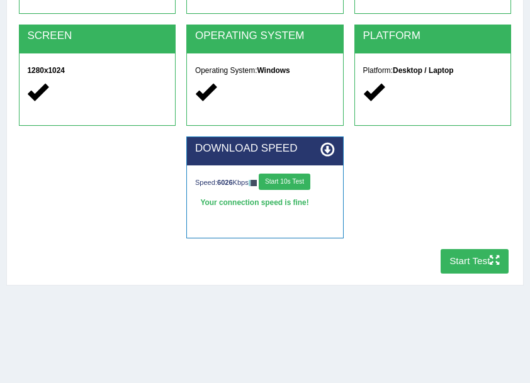 This screenshot has width=530, height=383. Describe the element at coordinates (225, 182) in the screenshot. I see `strong: 6026` at that location.